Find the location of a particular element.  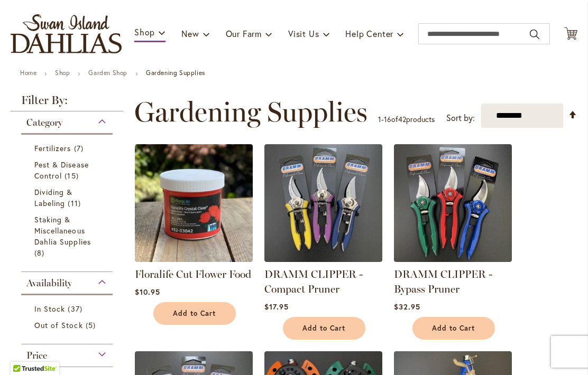

a: Garden Shop is located at coordinates (108, 72).